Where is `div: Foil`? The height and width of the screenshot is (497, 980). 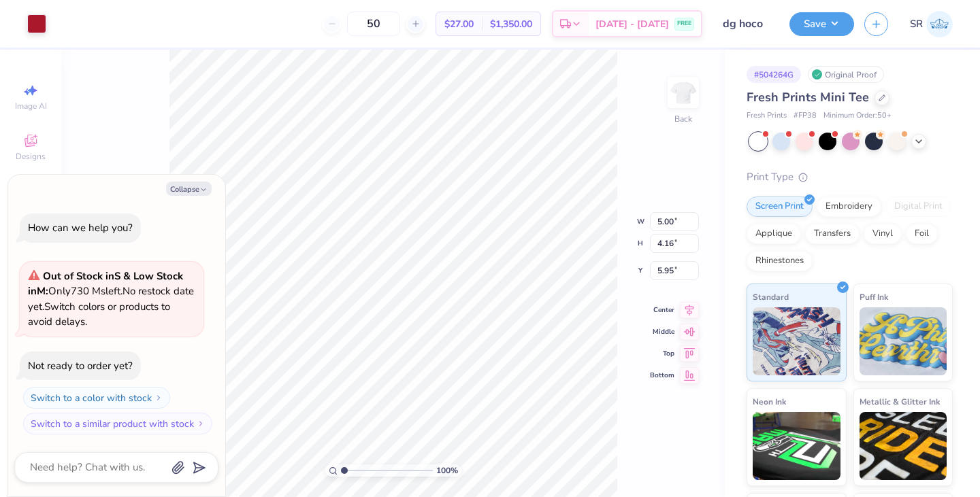
div: Foil is located at coordinates (921, 234).